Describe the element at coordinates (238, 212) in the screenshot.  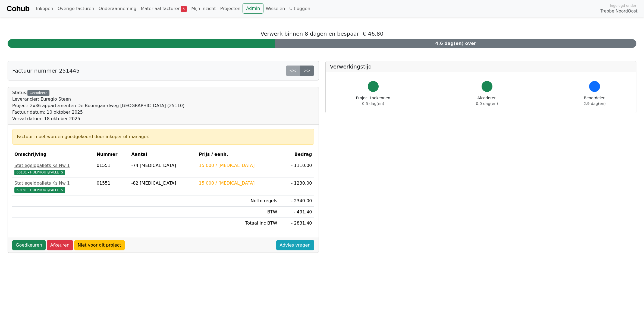
I see `td: BTW` at that location.